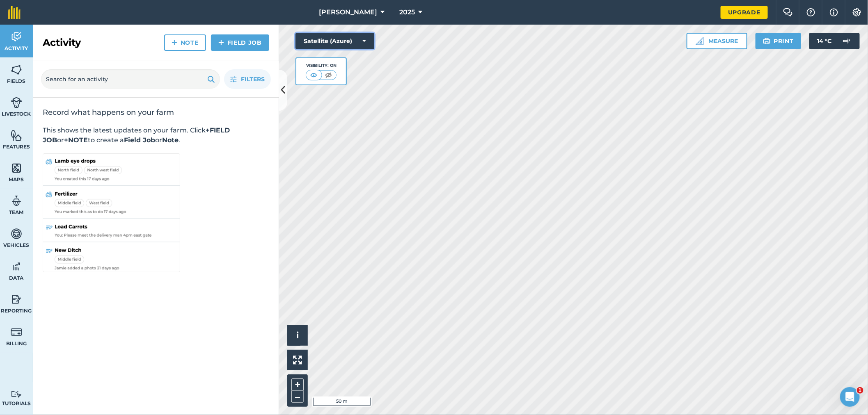 Image resolution: width=868 pixels, height=415 pixels. I want to click on img: Two speech bubbles overlapping with the left bubble in the forefront, so click(788, 12).